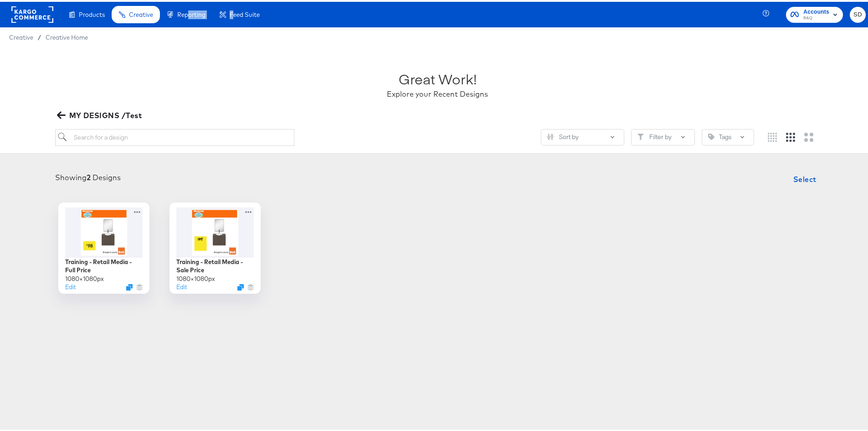  I want to click on svg: Tag, so click(712, 135).